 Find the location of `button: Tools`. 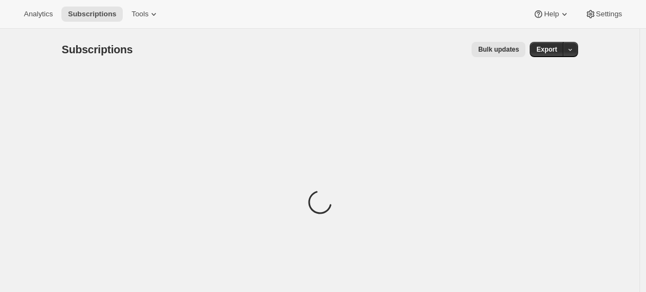

button: Tools is located at coordinates (145, 14).